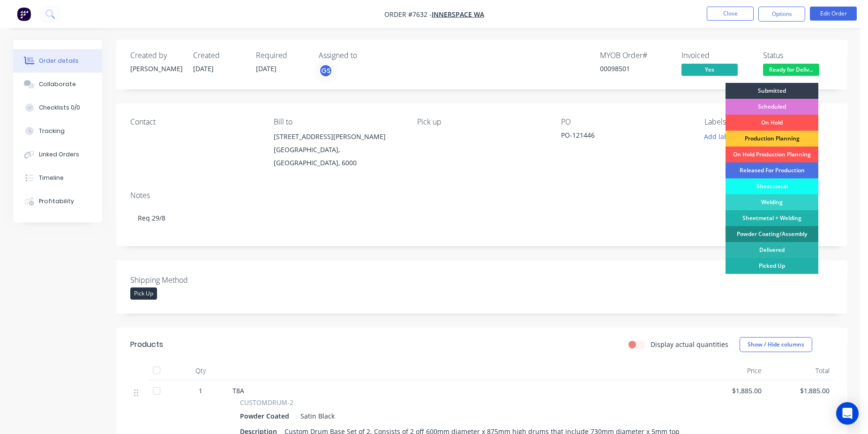 This screenshot has width=868, height=434. What do you see at coordinates (771, 154) in the screenshot?
I see `div: On Hold Production Planning` at bounding box center [771, 154].